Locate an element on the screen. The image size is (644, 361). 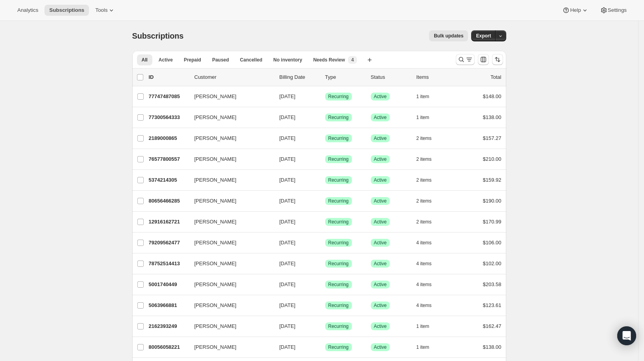
p: 78752514413 is located at coordinates (168, 264).